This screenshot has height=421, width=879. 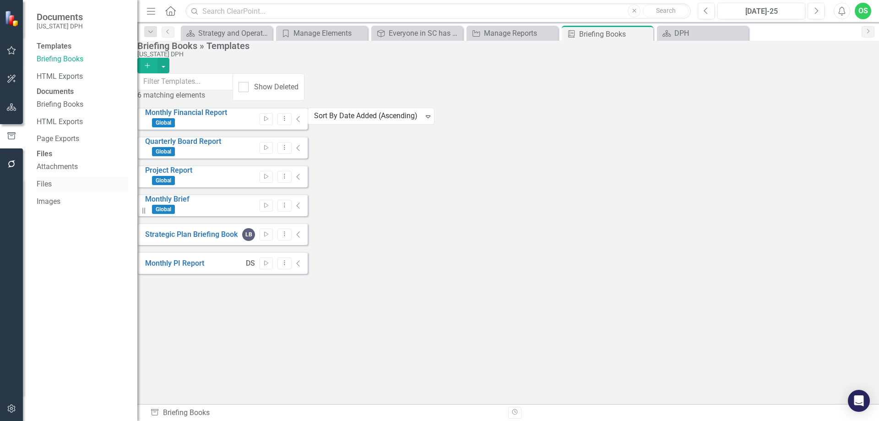 I want to click on a: Files, so click(x=82, y=184).